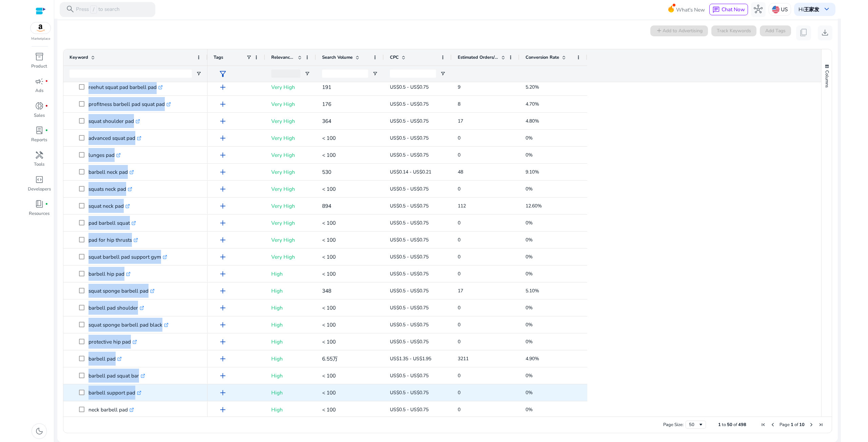  What do you see at coordinates (327, 172) in the screenshot?
I see `span: 530` at bounding box center [327, 172].